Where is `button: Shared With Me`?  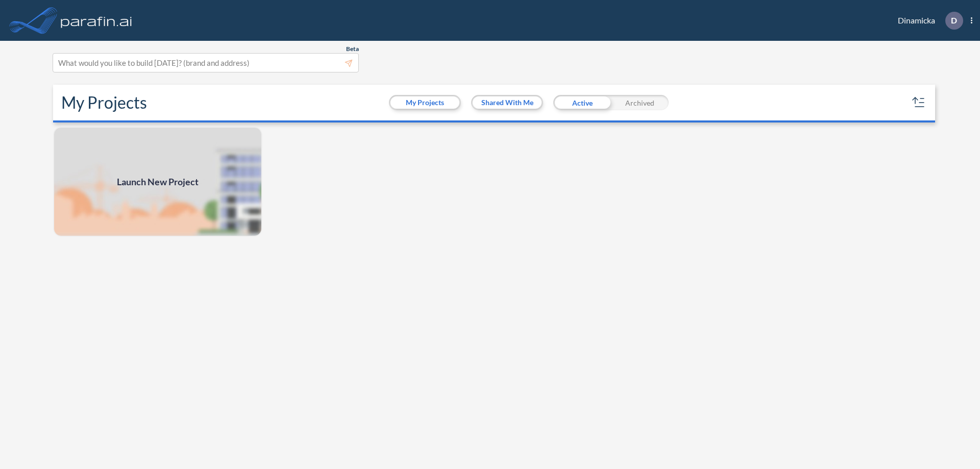
button: Shared With Me is located at coordinates (507, 103).